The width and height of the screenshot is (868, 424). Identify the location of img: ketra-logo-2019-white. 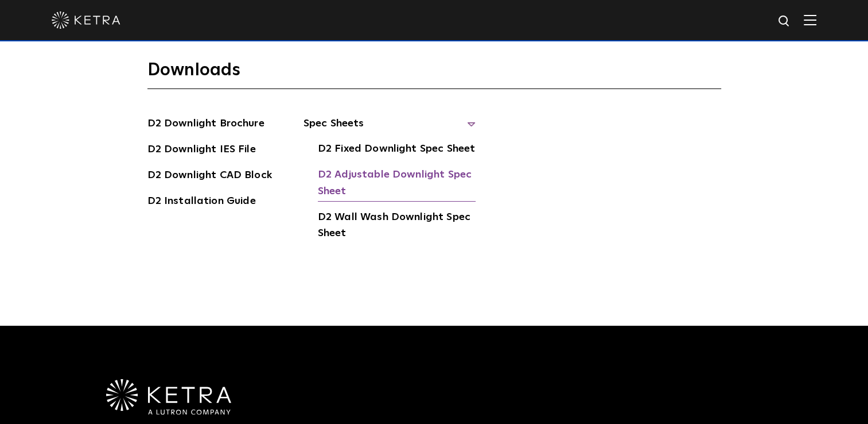
(86, 20).